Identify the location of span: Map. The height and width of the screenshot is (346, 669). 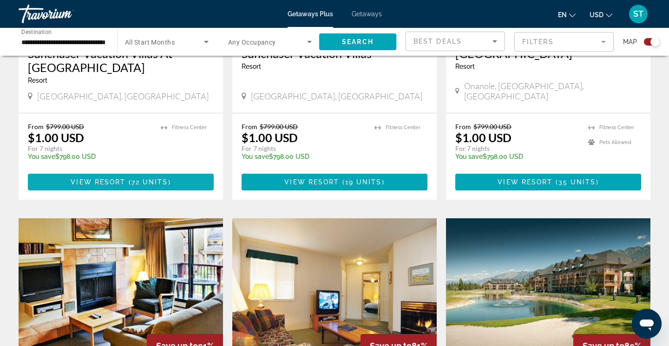
(630, 42).